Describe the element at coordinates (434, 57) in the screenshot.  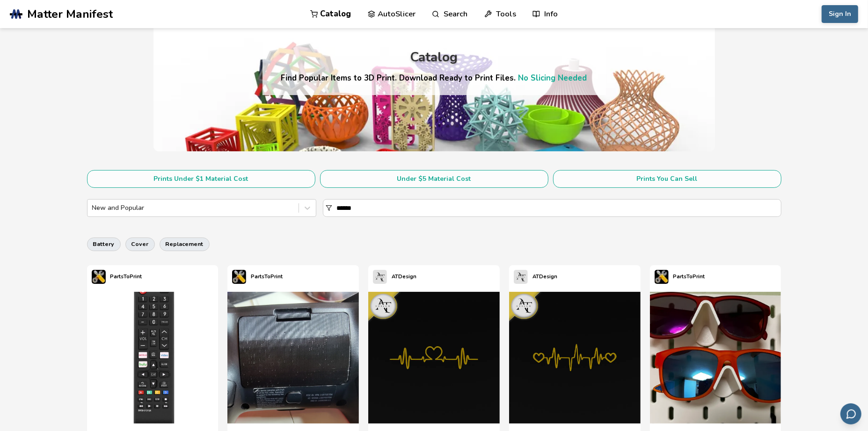
I see `div: Catalog` at that location.